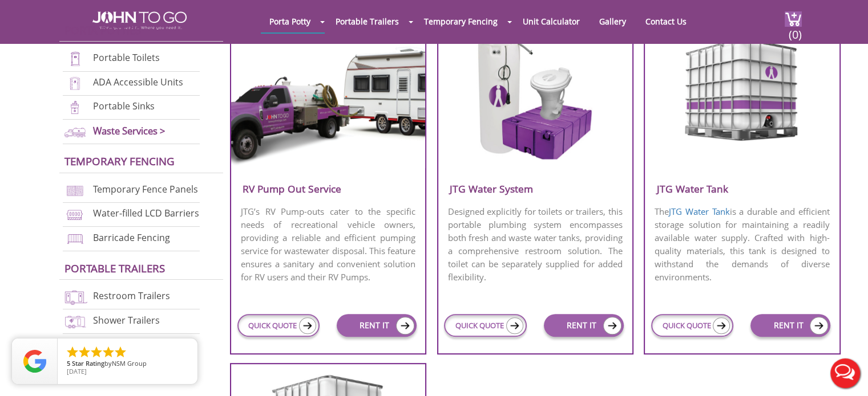 The image size is (868, 396). I want to click on a: Gallery, so click(612, 21).